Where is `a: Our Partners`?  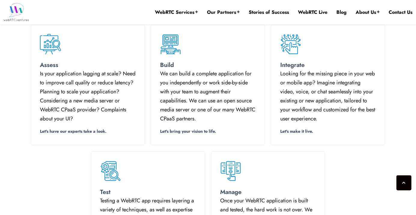
a: Our Partners is located at coordinates (223, 12).